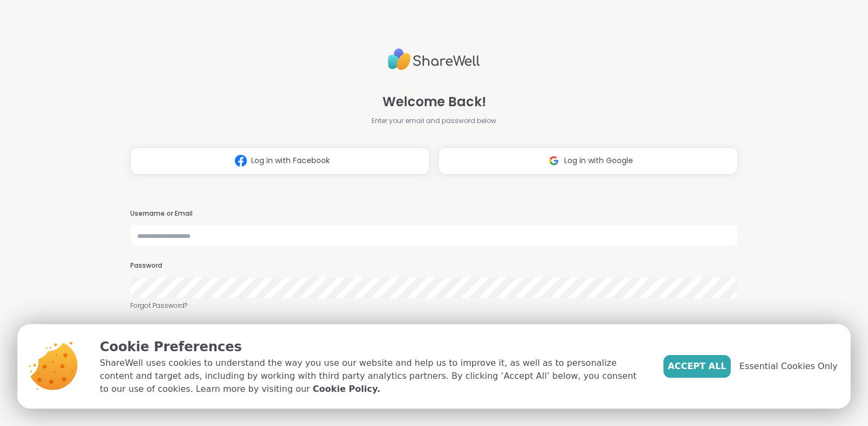 The width and height of the screenshot is (868, 426). I want to click on button: Log in with Facebook, so click(280, 161).